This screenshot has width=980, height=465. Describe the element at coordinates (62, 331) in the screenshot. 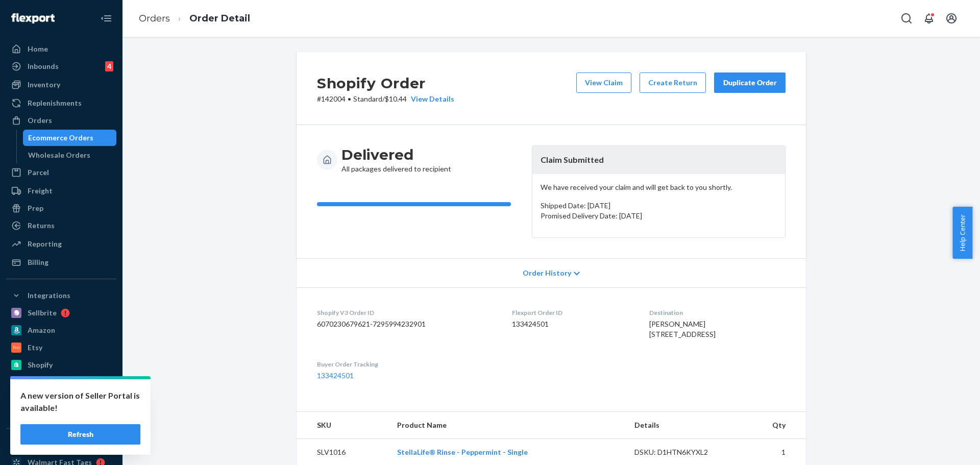

I see `a: Amazon` at that location.